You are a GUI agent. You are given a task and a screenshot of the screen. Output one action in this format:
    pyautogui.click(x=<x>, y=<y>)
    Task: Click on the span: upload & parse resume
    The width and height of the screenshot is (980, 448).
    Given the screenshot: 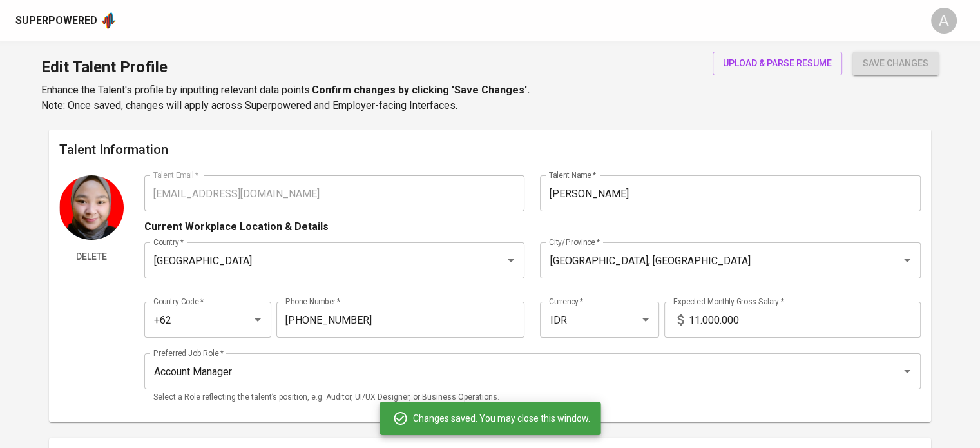 What is the action you would take?
    pyautogui.click(x=777, y=63)
    